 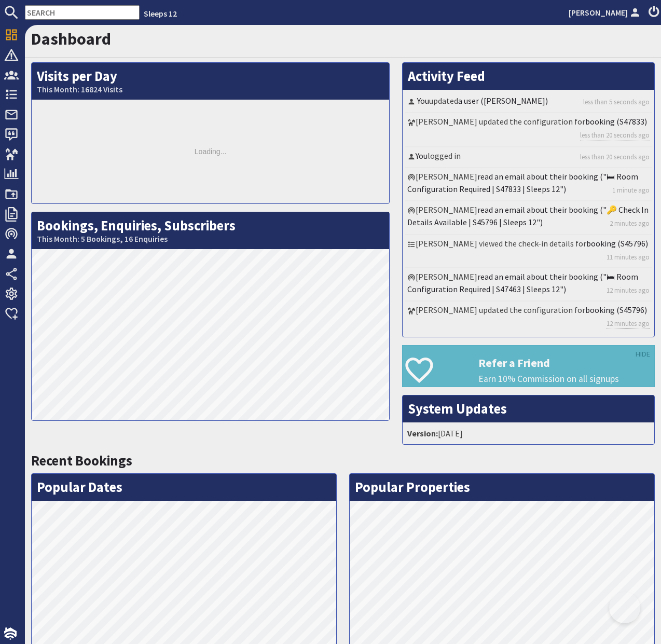 I want to click on a: read an email about their booking ("🔑 Check In Details Available | S45796 | Sleeps 12"), so click(x=528, y=216).